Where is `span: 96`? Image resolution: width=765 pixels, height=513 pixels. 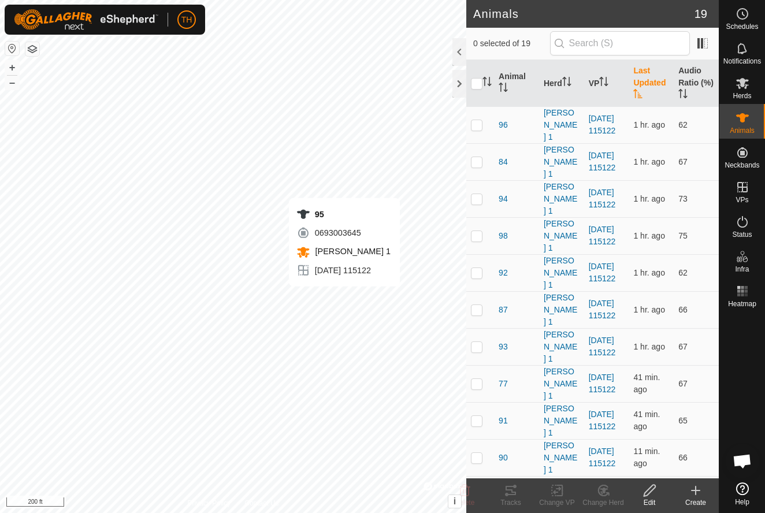 span: 96 is located at coordinates (503, 125).